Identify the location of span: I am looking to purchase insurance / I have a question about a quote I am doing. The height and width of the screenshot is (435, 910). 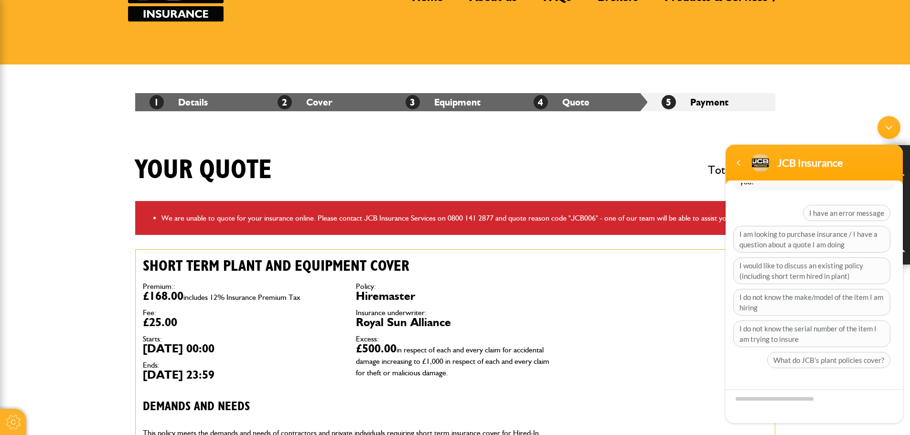
(91, 128).